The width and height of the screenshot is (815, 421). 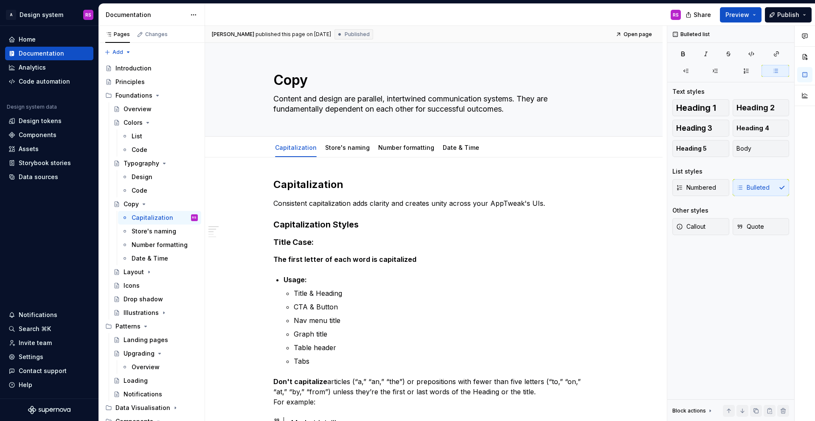 I want to click on a: Open page, so click(x=634, y=34).